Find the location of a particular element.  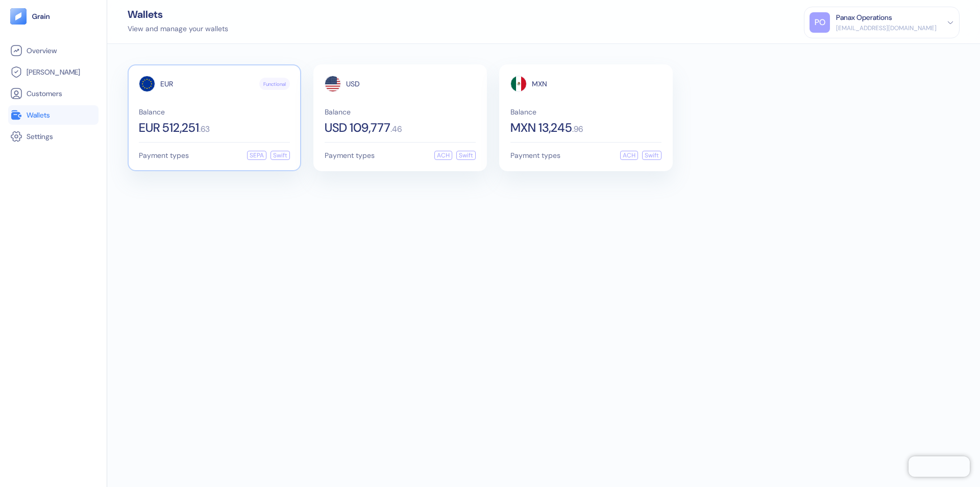

a: Overview is located at coordinates (53, 50).